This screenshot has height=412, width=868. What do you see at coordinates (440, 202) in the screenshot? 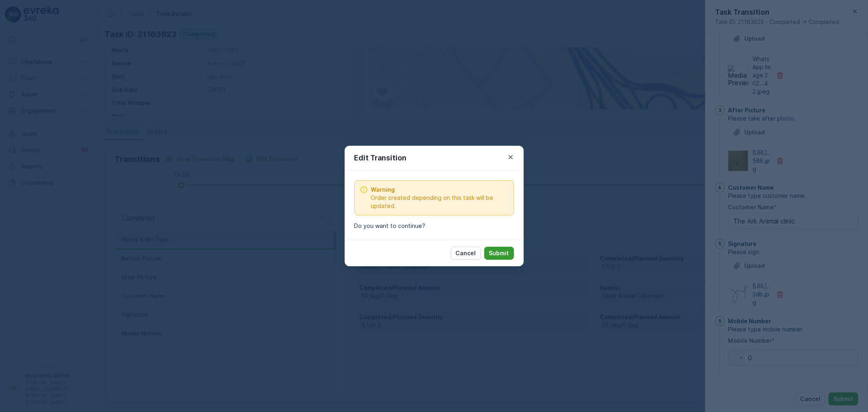
I see `span: Order created depending on this task will be updated.` at bounding box center [440, 202].